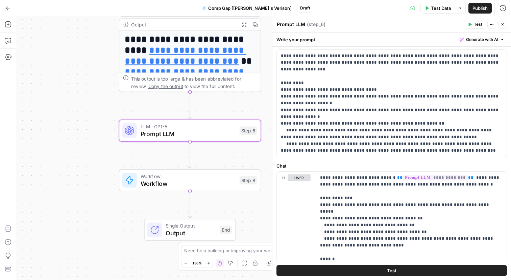  What do you see at coordinates (190, 154) in the screenshot?
I see `g: Edge from step_6 to step_8` at bounding box center [190, 154].